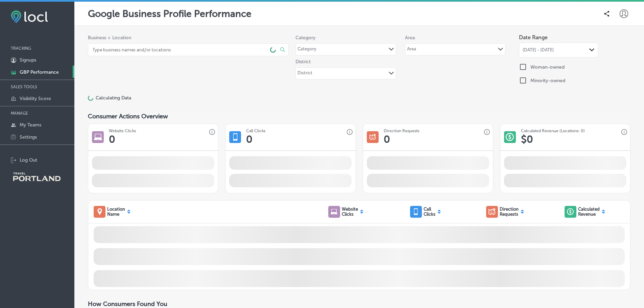 This screenshot has width=644, height=308. What do you see at coordinates (116, 212) in the screenshot?
I see `p: Location Name` at bounding box center [116, 212].